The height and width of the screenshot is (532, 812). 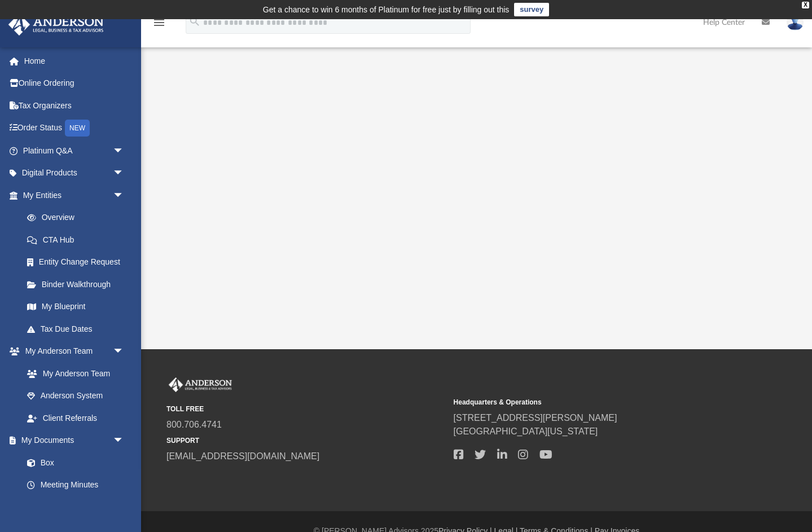 What do you see at coordinates (795, 22) in the screenshot?
I see `img: User Pic` at bounding box center [795, 22].